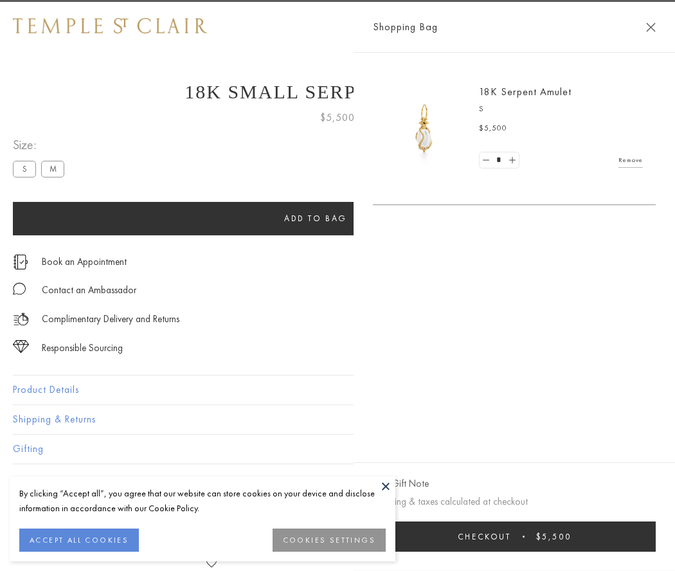  I want to click on div: By clicking “Accept all”, you agree that our website can store cookies on your device and disclos..., so click(203, 501).